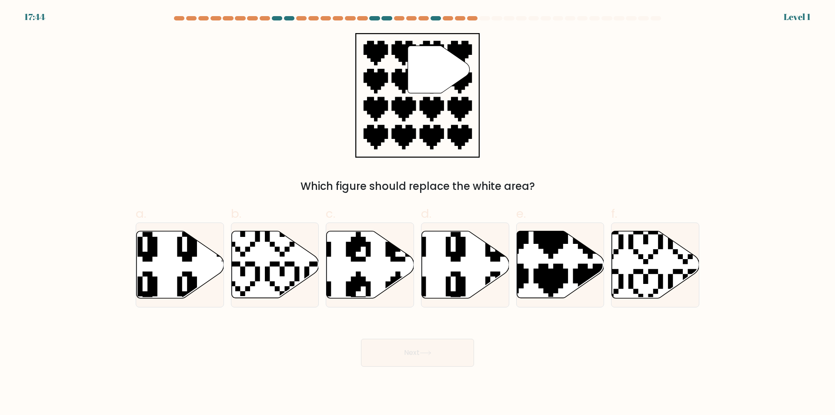 The image size is (835, 415). I want to click on span: d., so click(426, 213).